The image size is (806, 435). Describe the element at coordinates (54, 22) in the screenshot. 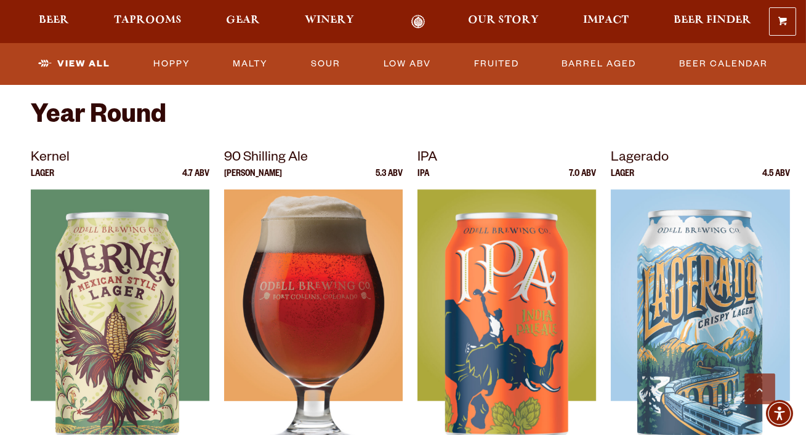

I see `a: Beer` at that location.